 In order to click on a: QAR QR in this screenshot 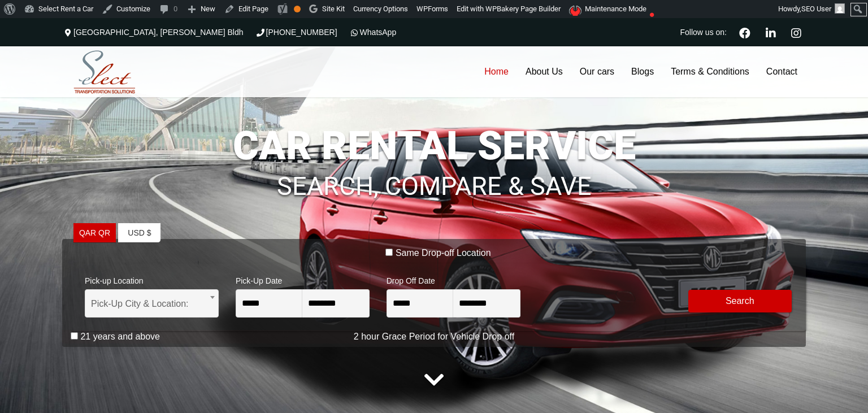, I will do `click(94, 233)`.